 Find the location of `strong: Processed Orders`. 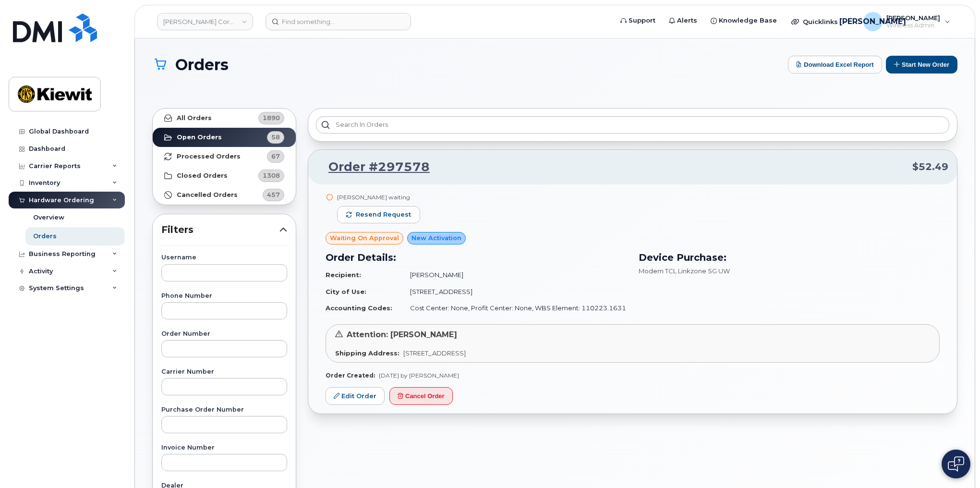

strong: Processed Orders is located at coordinates (209, 157).